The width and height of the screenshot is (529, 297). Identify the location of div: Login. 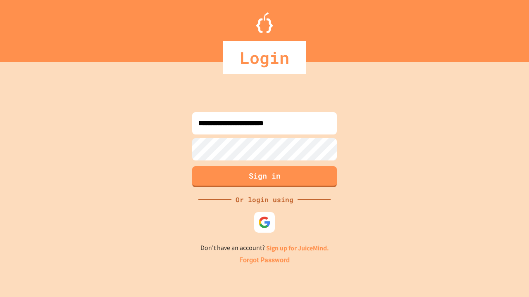
(264, 58).